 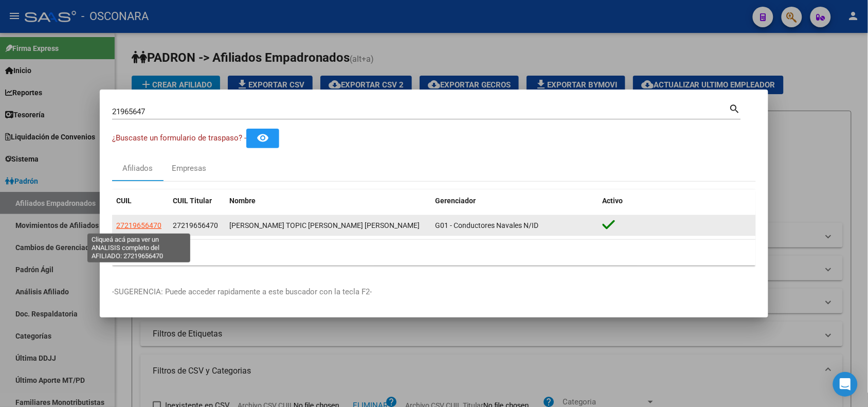 What do you see at coordinates (845, 385) in the screenshot?
I see `div: Open Intercom Messenger` at bounding box center [845, 385].